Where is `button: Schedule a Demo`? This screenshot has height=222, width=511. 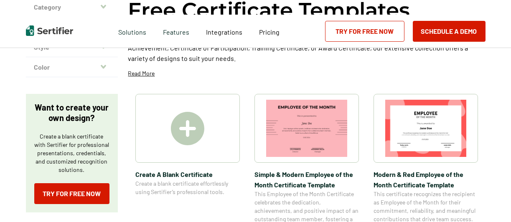 button: Schedule a Demo is located at coordinates (449, 31).